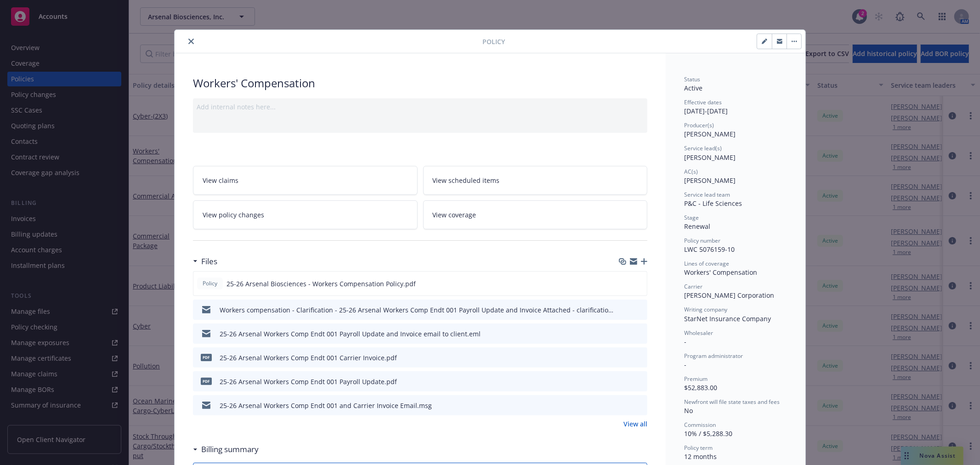 The width and height of the screenshot is (980, 465). What do you see at coordinates (692, 79) in the screenshot?
I see `span: Status` at bounding box center [692, 79].